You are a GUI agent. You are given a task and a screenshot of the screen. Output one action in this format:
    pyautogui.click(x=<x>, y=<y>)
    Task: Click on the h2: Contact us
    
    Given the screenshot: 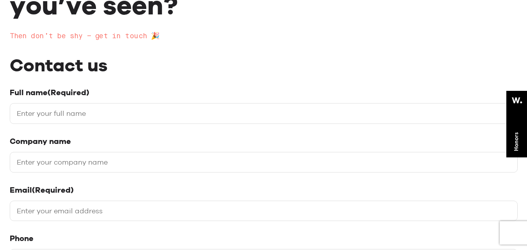 What is the action you would take?
    pyautogui.click(x=264, y=65)
    